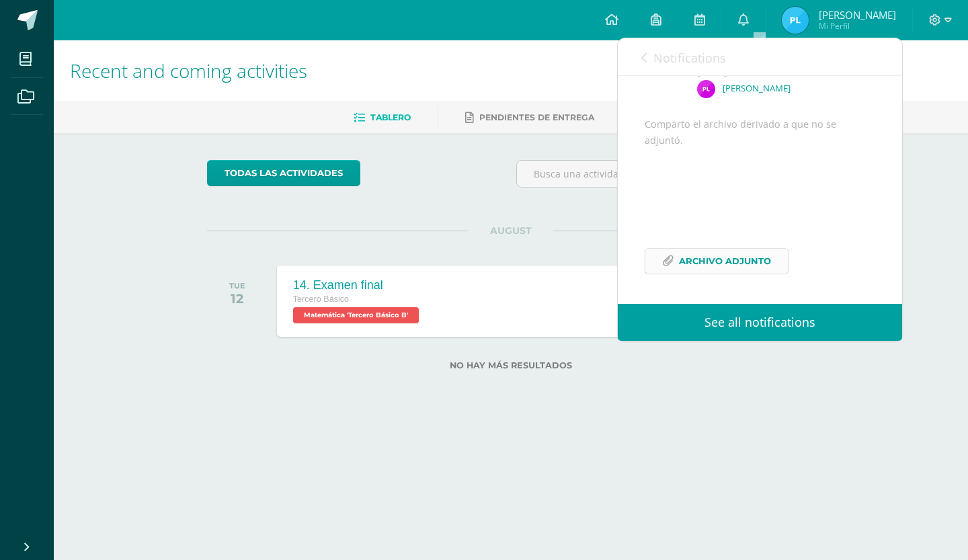 Image resolution: width=968 pixels, height=560 pixels. I want to click on span: Mi Perfil, so click(857, 25).